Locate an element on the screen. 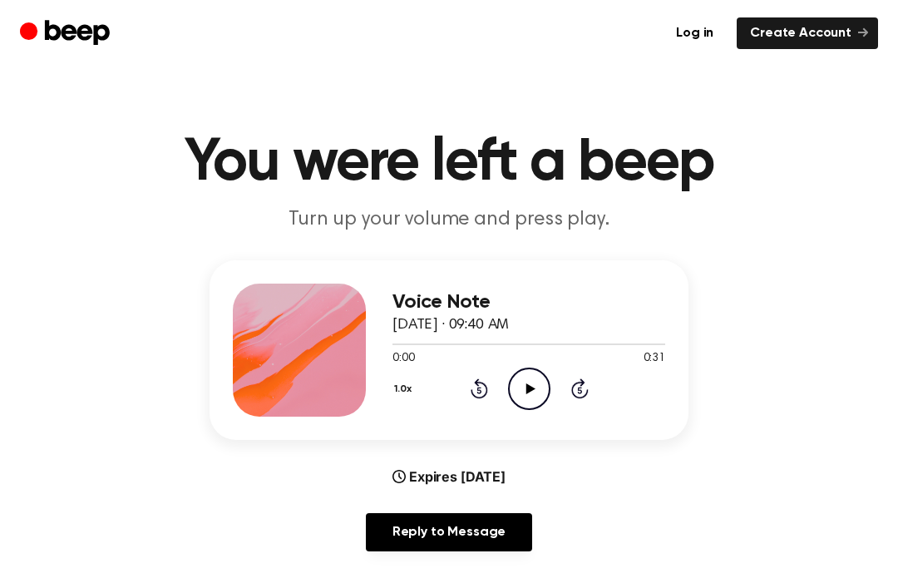 The width and height of the screenshot is (898, 588). h3: Voice Note is located at coordinates (529, 302).